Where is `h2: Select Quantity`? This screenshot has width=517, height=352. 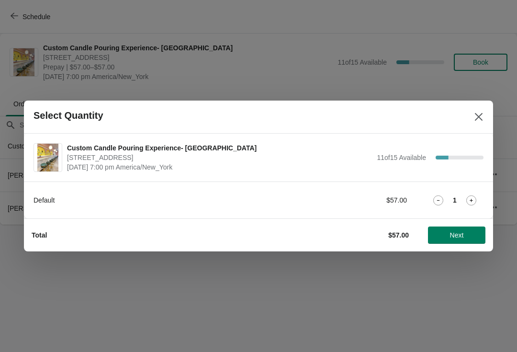 h2: Select Quantity is located at coordinates (68, 115).